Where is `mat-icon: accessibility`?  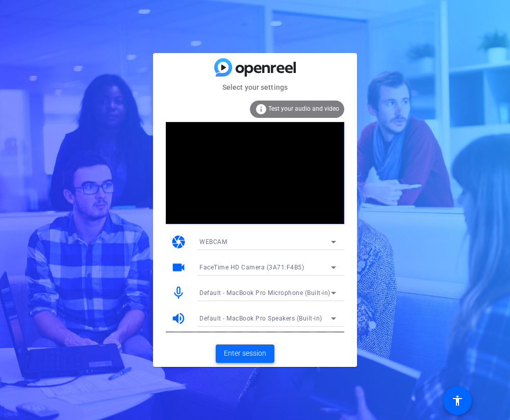 mat-icon: accessibility is located at coordinates (458, 400).